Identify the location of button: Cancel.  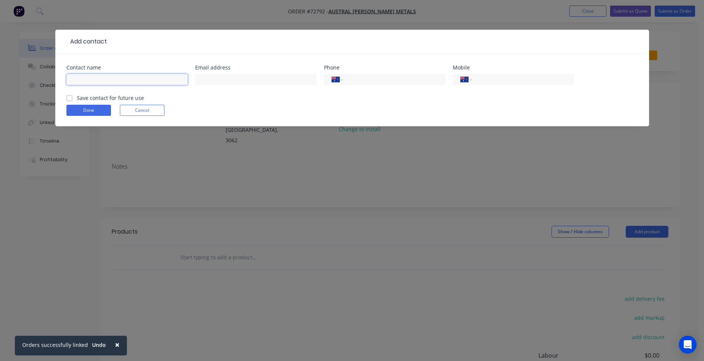
(142, 110).